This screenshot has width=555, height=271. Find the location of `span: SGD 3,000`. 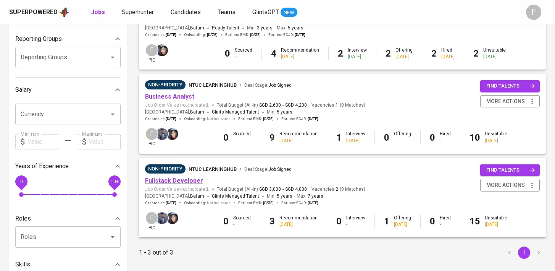

span: SGD 3,000 is located at coordinates (270, 189).